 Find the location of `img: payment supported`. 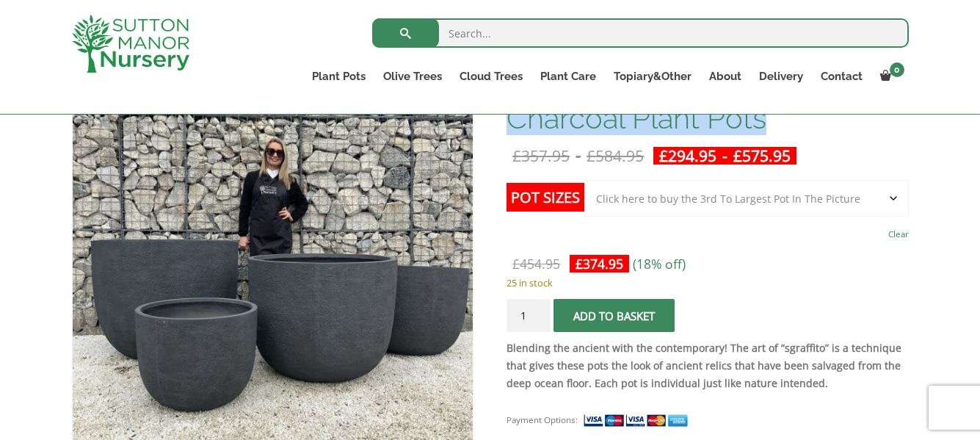

img: payment supported is located at coordinates (638, 420).